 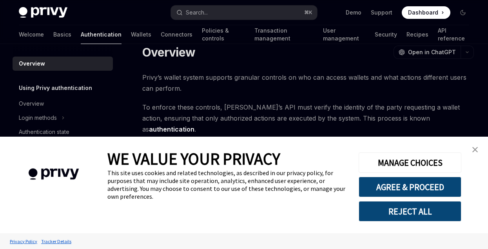 What do you see at coordinates (31, 34) in the screenshot?
I see `a: Welcome` at bounding box center [31, 34].